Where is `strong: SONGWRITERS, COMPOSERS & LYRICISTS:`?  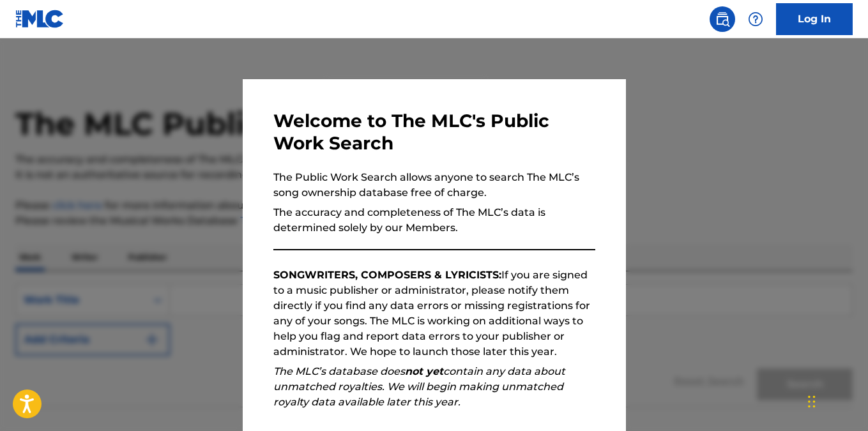 strong: SONGWRITERS, COMPOSERS & LYRICISTS: is located at coordinates (387, 275).